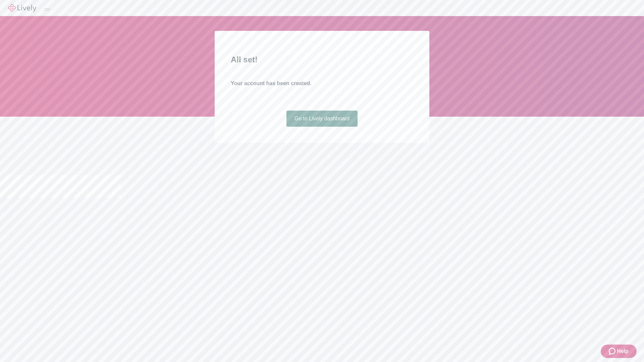 The height and width of the screenshot is (362, 644). What do you see at coordinates (322, 119) in the screenshot?
I see `a: Go to Lively dashboard` at bounding box center [322, 119].